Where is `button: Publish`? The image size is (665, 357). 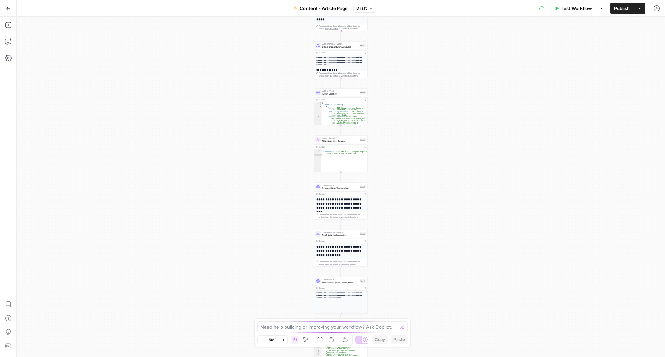 button: Publish is located at coordinates (622, 8).